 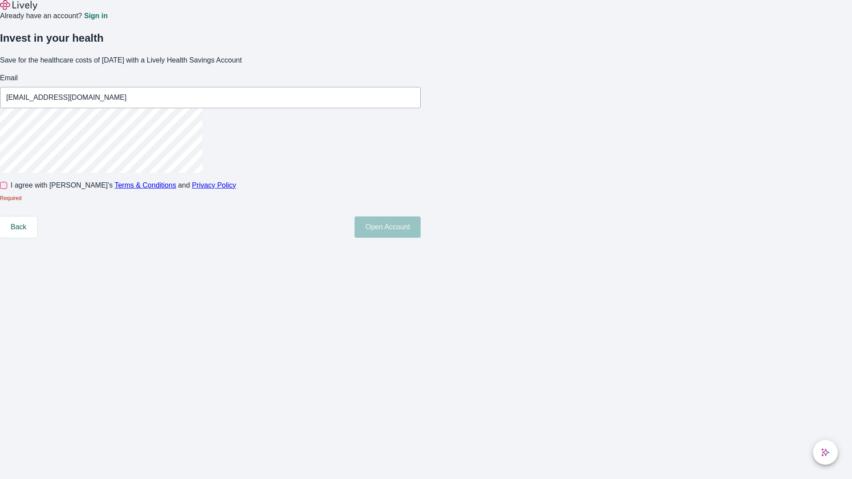 What do you see at coordinates (95, 16) in the screenshot?
I see `a: Sign in` at bounding box center [95, 16].